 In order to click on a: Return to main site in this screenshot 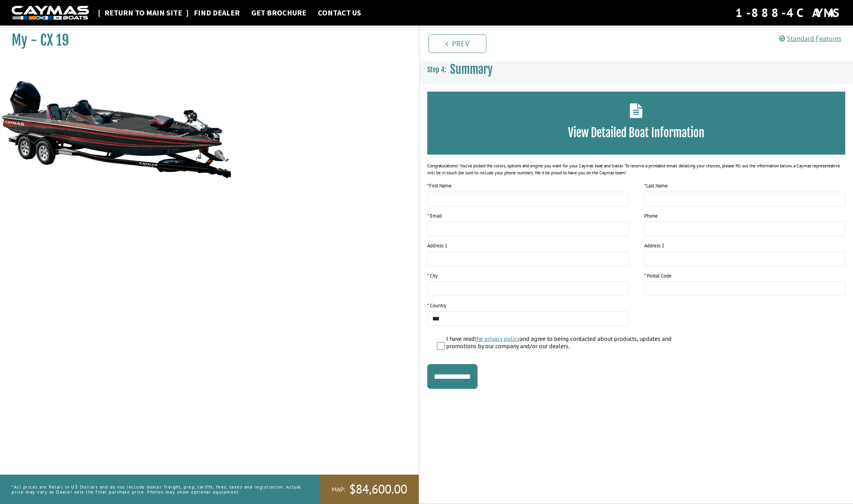, I will do `click(143, 12)`.